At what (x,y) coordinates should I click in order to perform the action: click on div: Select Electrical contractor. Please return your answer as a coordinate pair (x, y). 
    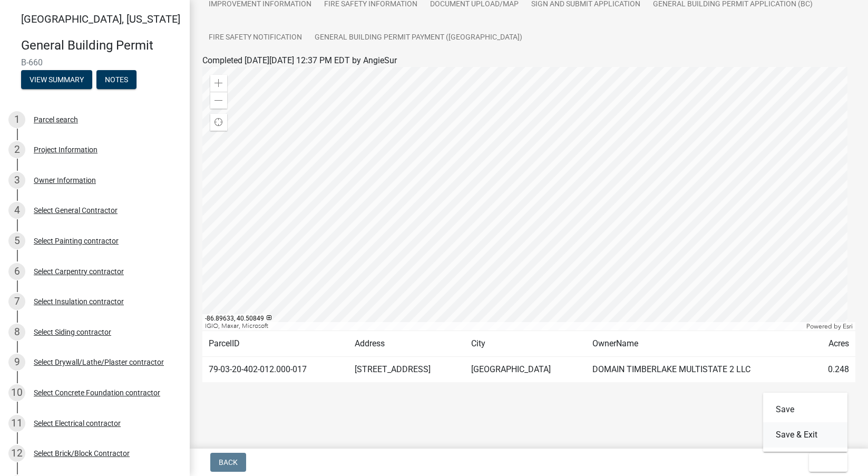
    Looking at the image, I should click on (77, 423).